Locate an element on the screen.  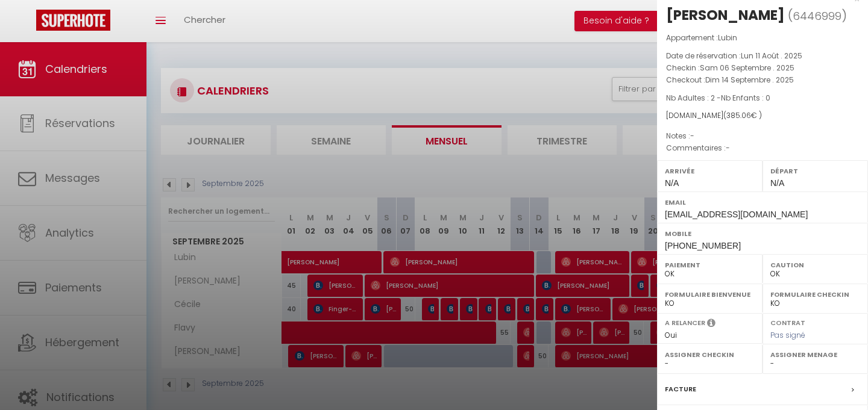
label: Mobile is located at coordinates (762, 233).